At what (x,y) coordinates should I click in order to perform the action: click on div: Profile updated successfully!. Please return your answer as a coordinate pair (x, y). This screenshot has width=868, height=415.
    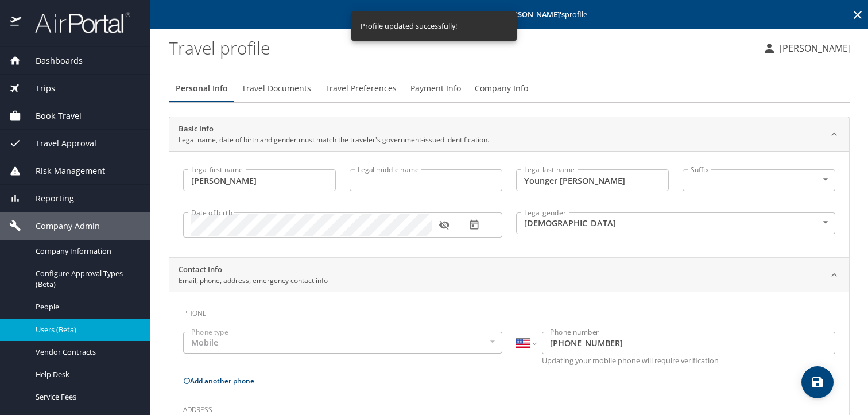
    Looking at the image, I should click on (409, 26).